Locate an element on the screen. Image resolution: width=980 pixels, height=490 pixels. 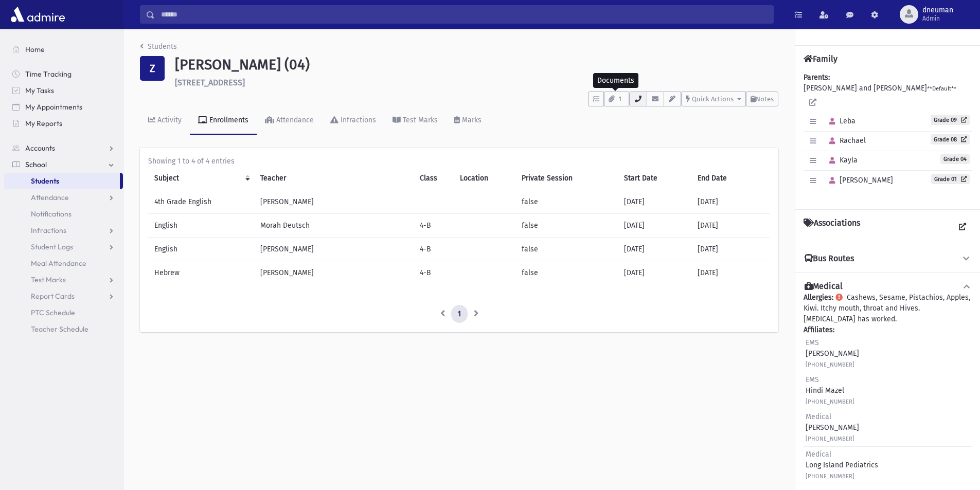
span: Notifications is located at coordinates (51, 214).